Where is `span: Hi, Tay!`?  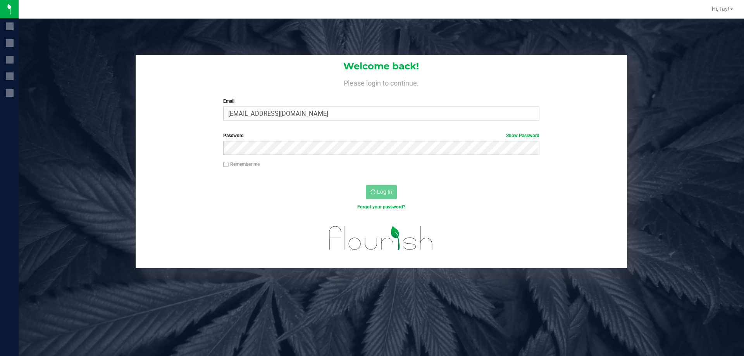
span: Hi, Tay! is located at coordinates (720, 9).